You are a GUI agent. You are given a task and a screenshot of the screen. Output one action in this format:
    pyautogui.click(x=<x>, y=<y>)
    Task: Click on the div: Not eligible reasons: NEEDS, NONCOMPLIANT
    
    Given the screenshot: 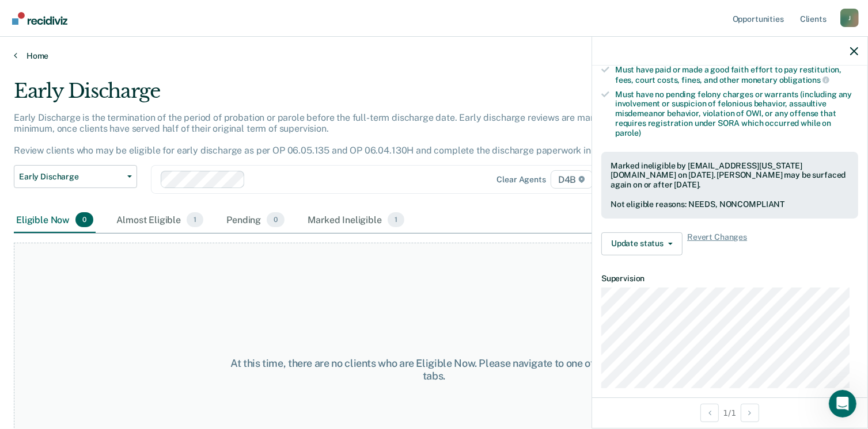 What is the action you would take?
    pyautogui.click(x=730, y=205)
    